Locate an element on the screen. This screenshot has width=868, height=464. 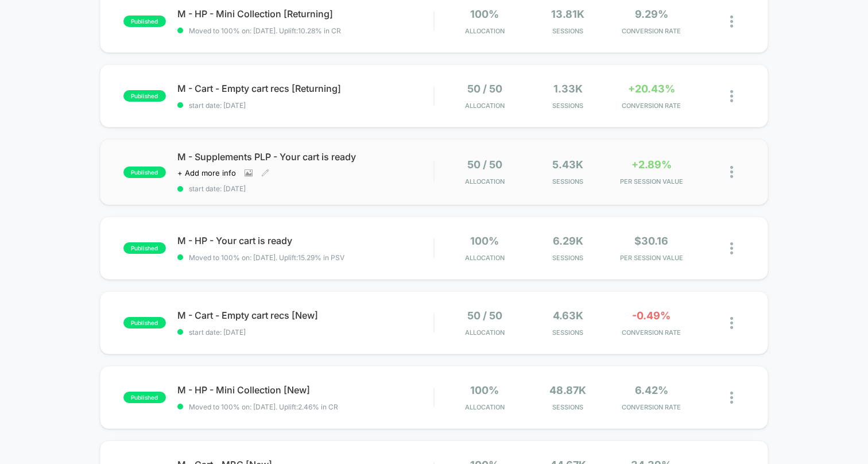
span: 48.87k is located at coordinates (568, 390).